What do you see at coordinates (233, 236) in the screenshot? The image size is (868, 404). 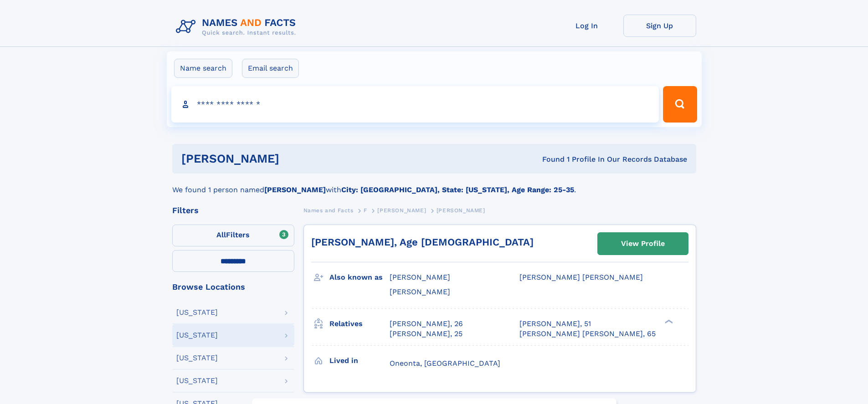 I see `label: Filters` at bounding box center [233, 236].